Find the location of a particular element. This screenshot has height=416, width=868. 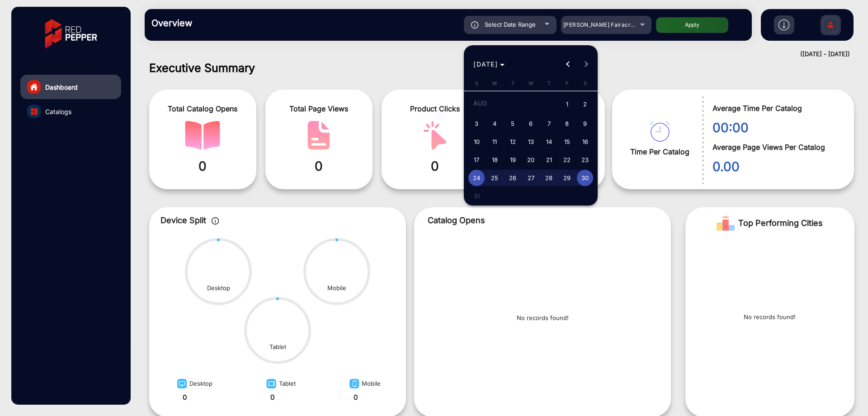

button: August 23, 2025 is located at coordinates (585, 159).